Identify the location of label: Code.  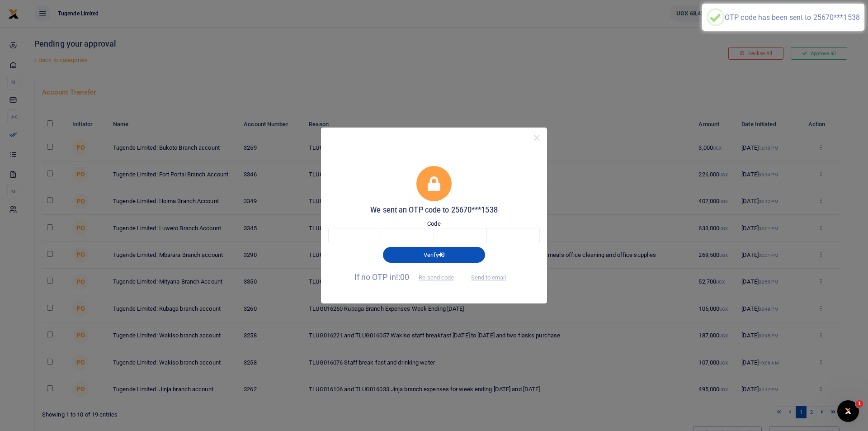
(433, 224).